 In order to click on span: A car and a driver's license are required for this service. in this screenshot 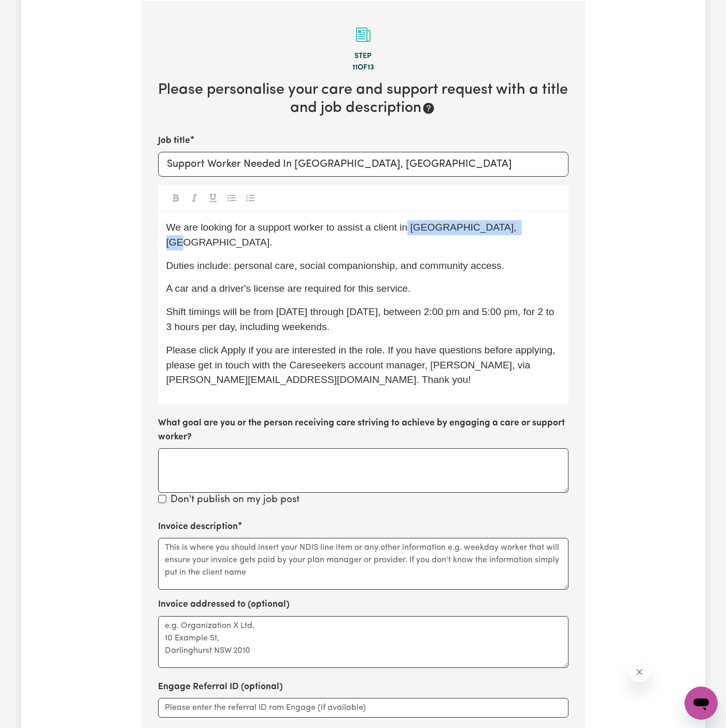, I will do `click(289, 288)`.